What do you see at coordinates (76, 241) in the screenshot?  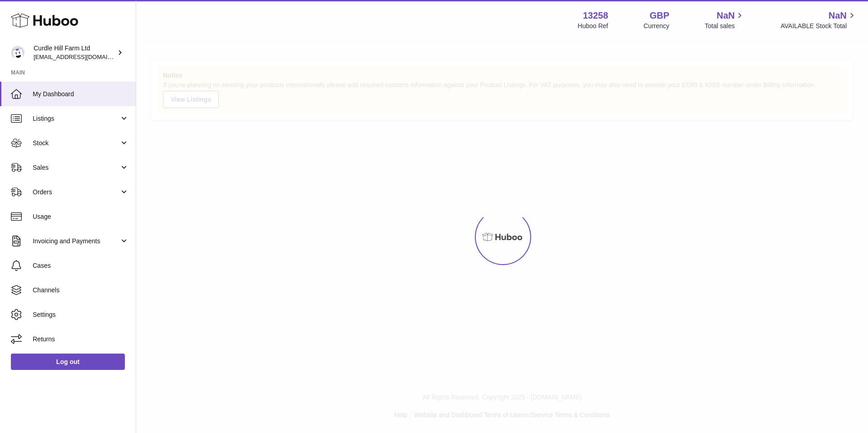 I see `span: Invoicing and Payments` at bounding box center [76, 241].